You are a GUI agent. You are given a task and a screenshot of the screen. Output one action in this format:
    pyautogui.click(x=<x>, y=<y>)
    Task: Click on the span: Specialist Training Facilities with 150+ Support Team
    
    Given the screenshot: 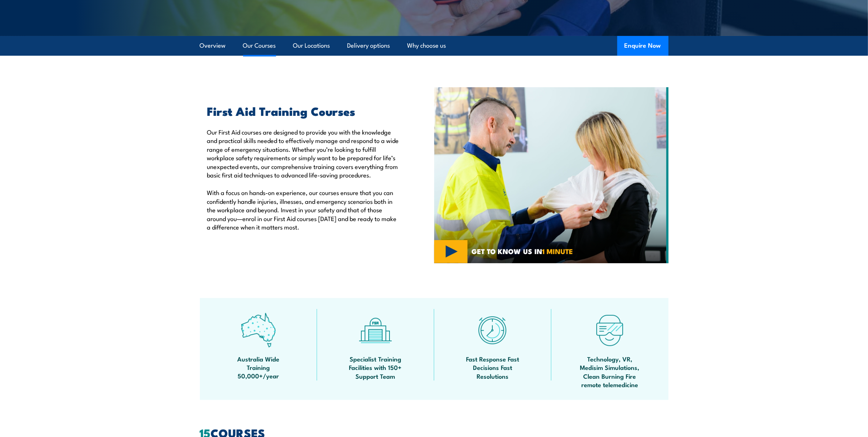 What is the action you would take?
    pyautogui.click(x=376, y=367)
    